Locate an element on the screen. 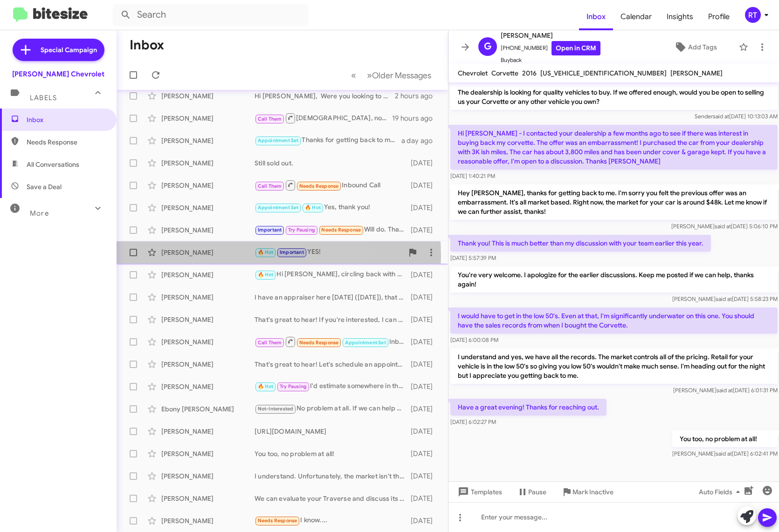 The width and height of the screenshot is (779, 532). button: Auto Fields is located at coordinates (721, 493).